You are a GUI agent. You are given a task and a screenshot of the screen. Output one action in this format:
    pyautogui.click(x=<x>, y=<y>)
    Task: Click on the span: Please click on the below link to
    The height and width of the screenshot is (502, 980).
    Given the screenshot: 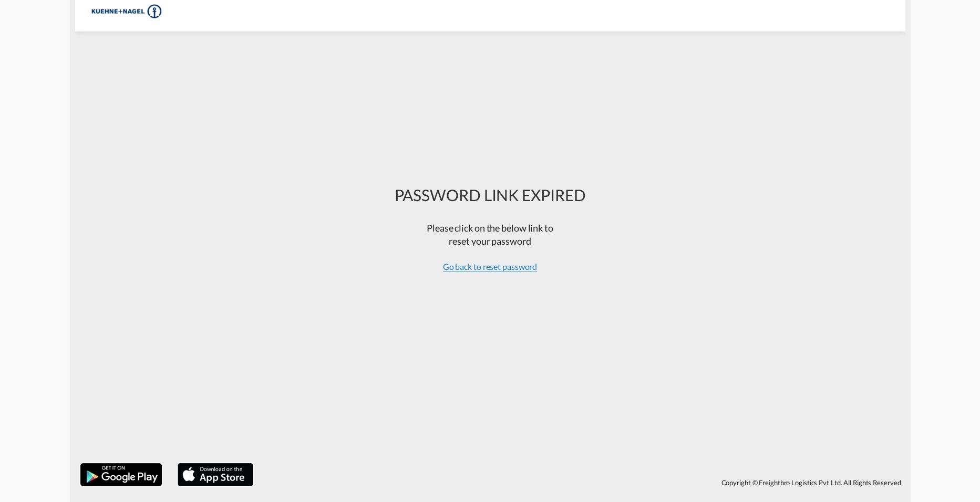 What is the action you would take?
    pyautogui.click(x=490, y=228)
    